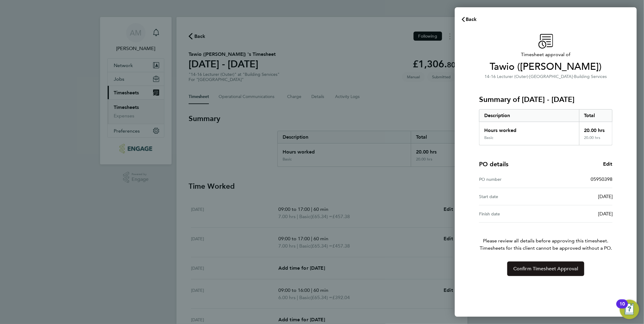 The height and width of the screenshot is (324, 644). Describe the element at coordinates (596, 115) in the screenshot. I see `div: Total` at that location.